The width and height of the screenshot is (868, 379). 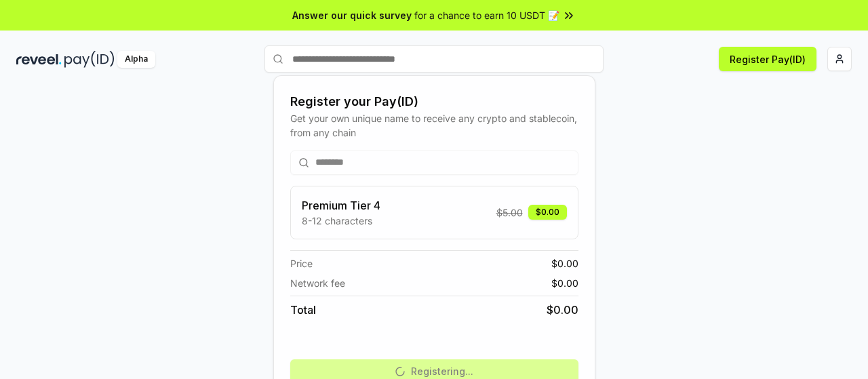 What do you see at coordinates (136, 59) in the screenshot?
I see `div: Alpha` at bounding box center [136, 59].